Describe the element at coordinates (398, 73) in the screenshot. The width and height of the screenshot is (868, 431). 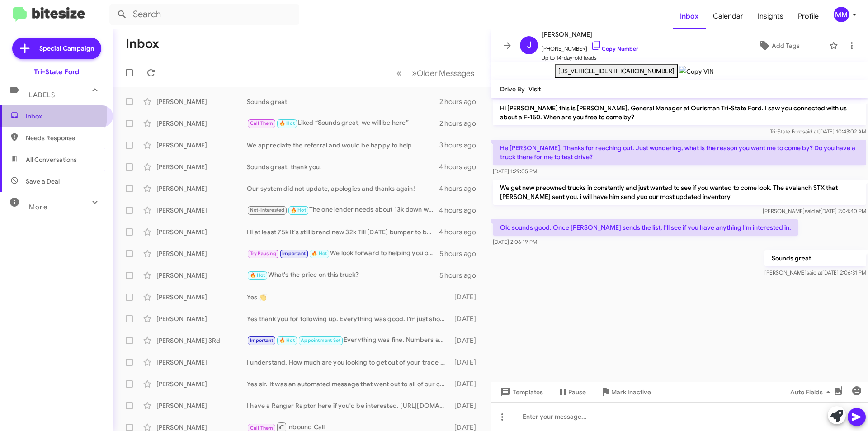
I see `button: Previous` at that location.